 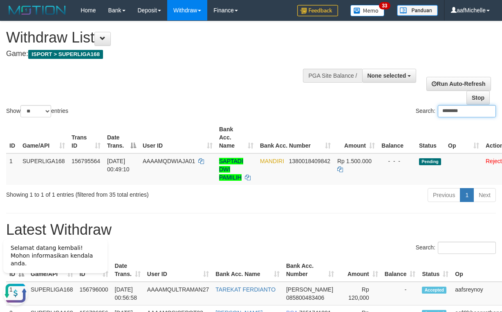 I want to click on a: Next, so click(x=485, y=195).